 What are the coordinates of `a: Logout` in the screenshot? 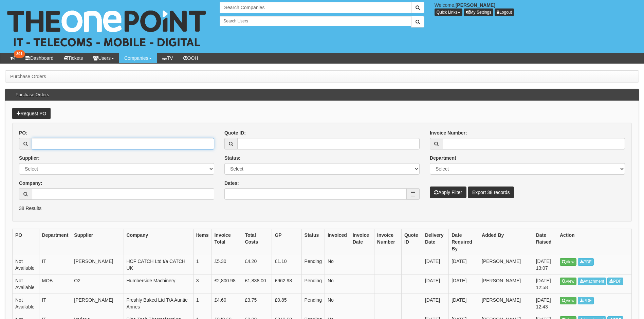 It's located at (504, 12).